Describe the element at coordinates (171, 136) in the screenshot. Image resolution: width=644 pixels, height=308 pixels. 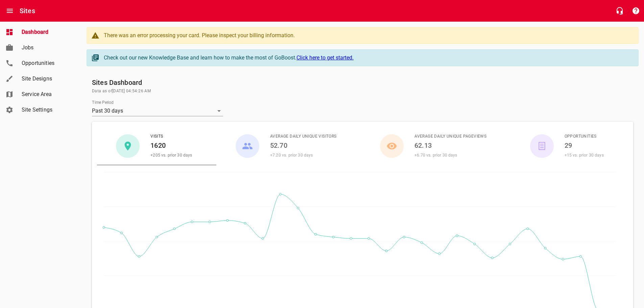
I see `span: Visits` at that location.